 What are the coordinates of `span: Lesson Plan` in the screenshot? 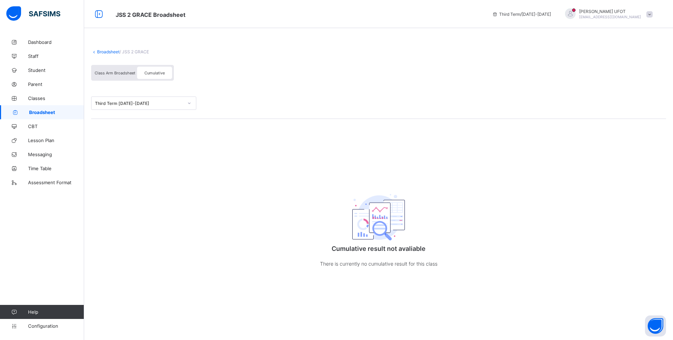 It's located at (56, 140).